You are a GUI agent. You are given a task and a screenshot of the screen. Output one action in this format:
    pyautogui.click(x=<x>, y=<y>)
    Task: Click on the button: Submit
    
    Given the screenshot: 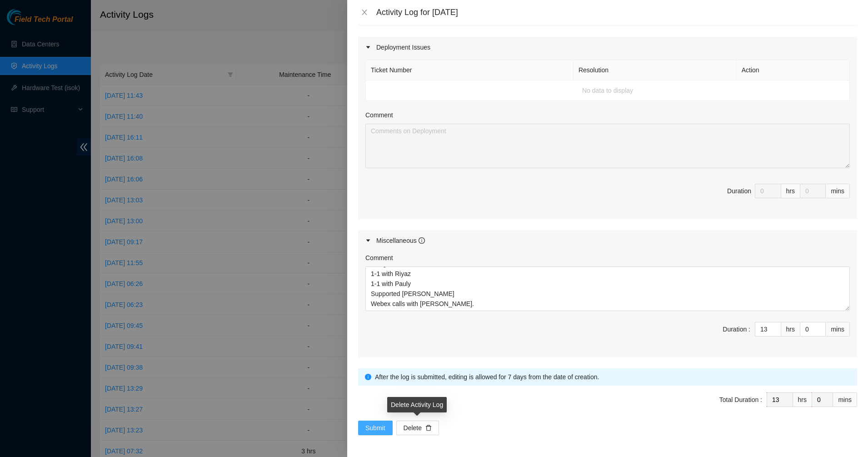 What is the action you would take?
    pyautogui.click(x=376, y=428)
    